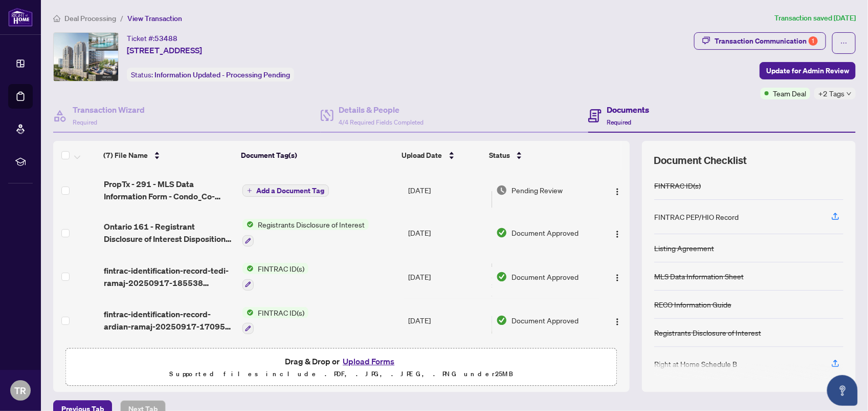 Image resolution: width=868 pixels, height=411 pixels. I want to click on img: IMG-W12408035_1.jpg, so click(86, 57).